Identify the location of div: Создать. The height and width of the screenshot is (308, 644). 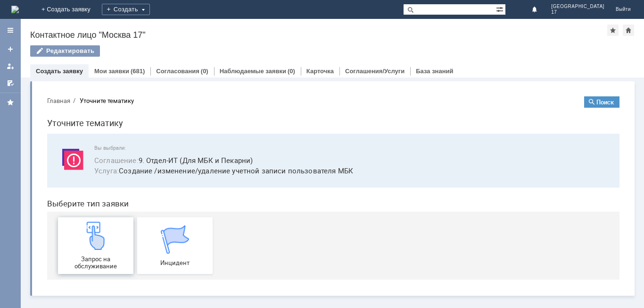
(126, 10).